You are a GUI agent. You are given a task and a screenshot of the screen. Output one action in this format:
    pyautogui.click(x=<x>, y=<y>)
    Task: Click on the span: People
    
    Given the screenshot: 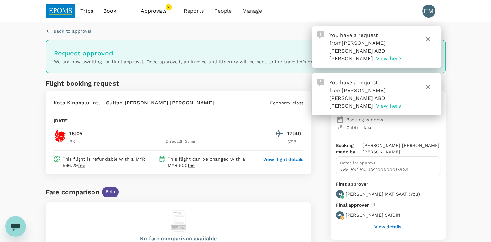 What is the action you would take?
    pyautogui.click(x=223, y=11)
    